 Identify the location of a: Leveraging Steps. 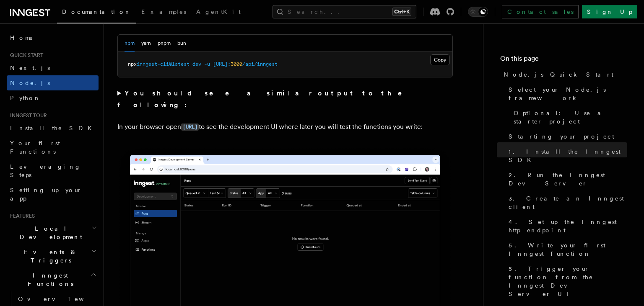
(53, 171).